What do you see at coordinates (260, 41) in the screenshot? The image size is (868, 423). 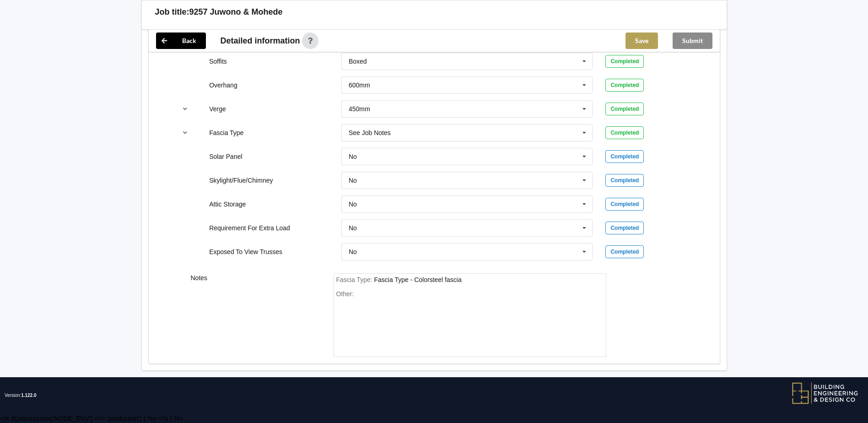 I see `span: Detailed information` at bounding box center [260, 41].